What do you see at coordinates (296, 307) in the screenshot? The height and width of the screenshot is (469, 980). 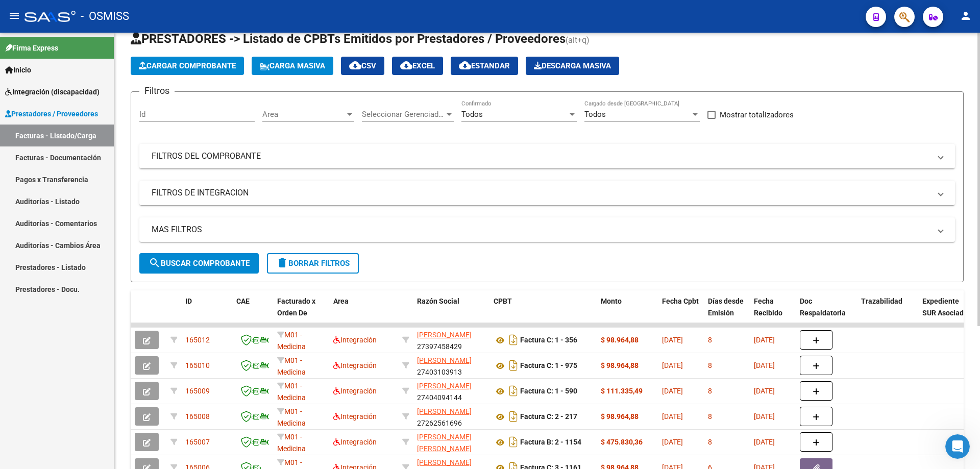 I see `span: Facturado x Orden De` at bounding box center [296, 307].